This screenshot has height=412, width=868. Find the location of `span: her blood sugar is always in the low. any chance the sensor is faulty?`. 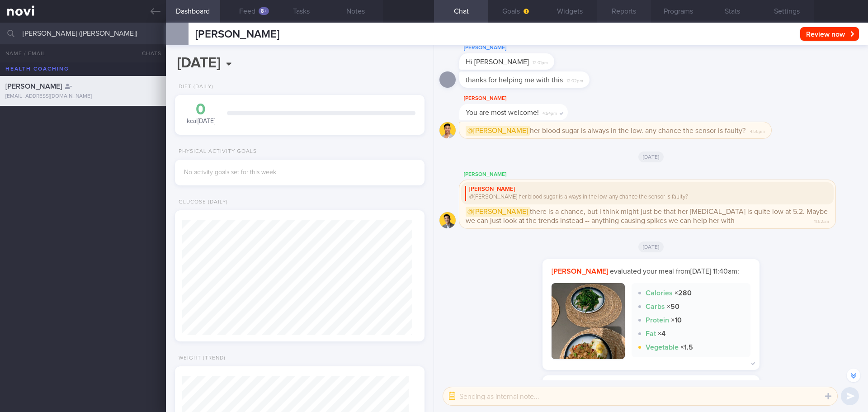

span: her blood sugar is always in the low. any chance the sensor is faulty? is located at coordinates (605, 131).